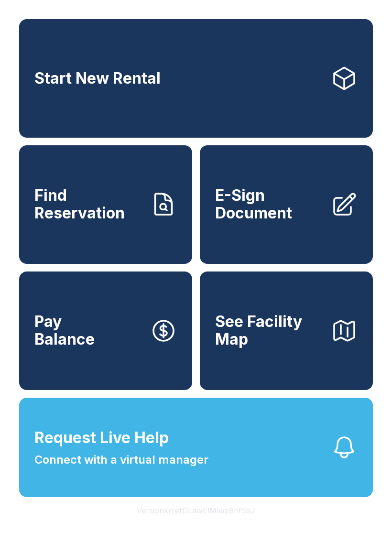 The width and height of the screenshot is (392, 543). Describe the element at coordinates (286, 331) in the screenshot. I see `button: See Facility Map` at that location.